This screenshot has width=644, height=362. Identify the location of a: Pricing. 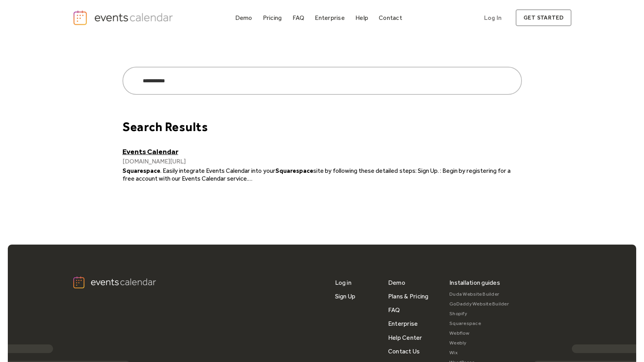
(272, 18).